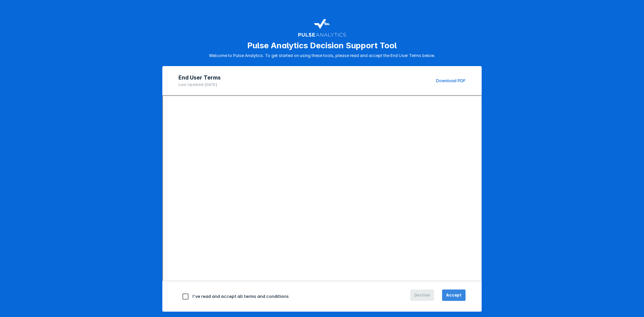 The width and height of the screenshot is (644, 317). I want to click on span: I've read and accept all terms and conditions, so click(241, 296).